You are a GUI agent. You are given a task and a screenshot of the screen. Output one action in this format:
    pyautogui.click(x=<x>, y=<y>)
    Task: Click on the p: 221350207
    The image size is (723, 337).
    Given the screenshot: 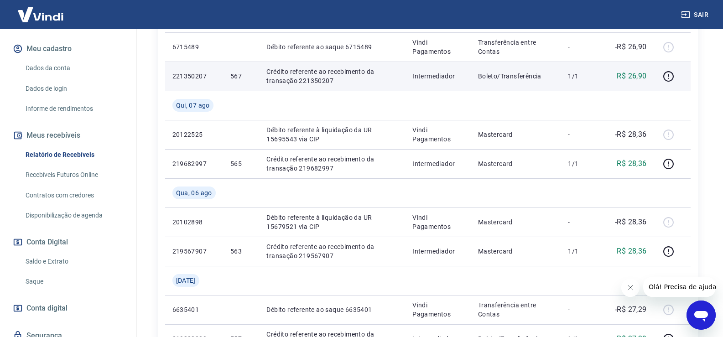 What is the action you would take?
    pyautogui.click(x=194, y=76)
    